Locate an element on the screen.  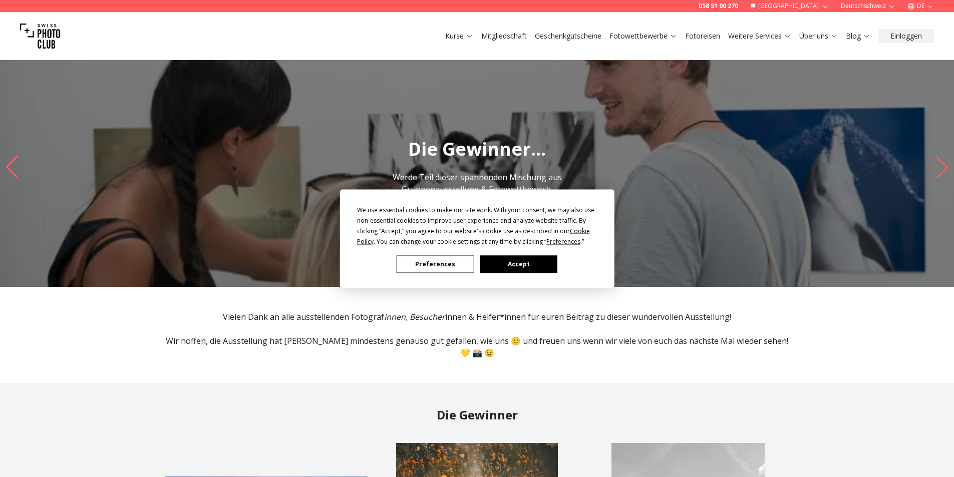
button: Preferences is located at coordinates (435, 264).